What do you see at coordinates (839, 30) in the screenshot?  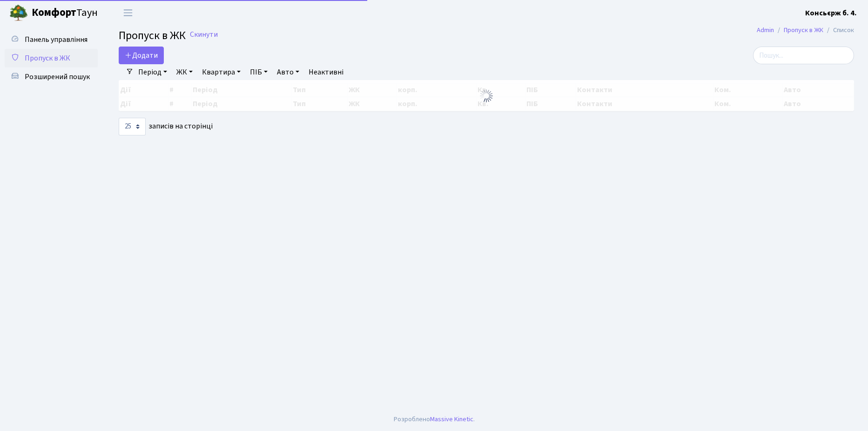 I see `li: Список` at bounding box center [839, 30].